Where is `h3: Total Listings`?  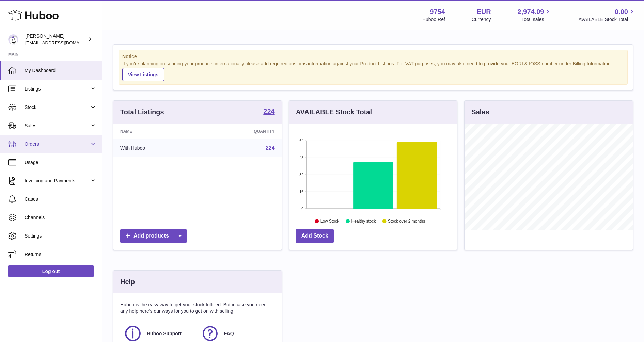 h3: Total Listings is located at coordinates (142, 112).